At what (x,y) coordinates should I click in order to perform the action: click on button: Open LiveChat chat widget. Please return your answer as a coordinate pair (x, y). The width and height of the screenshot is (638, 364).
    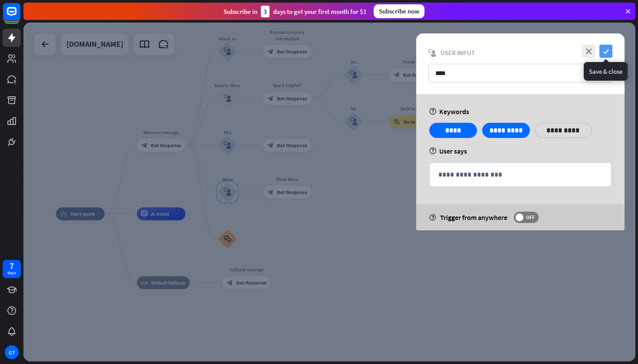
    Looking at the image, I should click on (20, 16).